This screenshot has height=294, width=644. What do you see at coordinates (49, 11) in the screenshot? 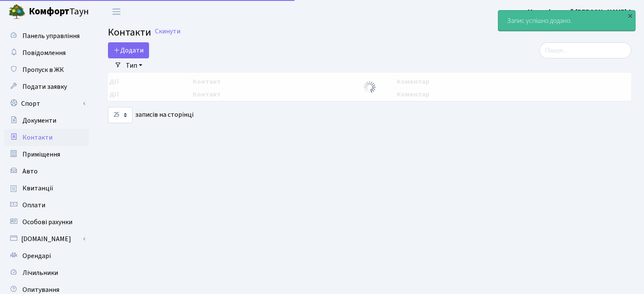
I see `b: Комфорт` at bounding box center [49, 11].